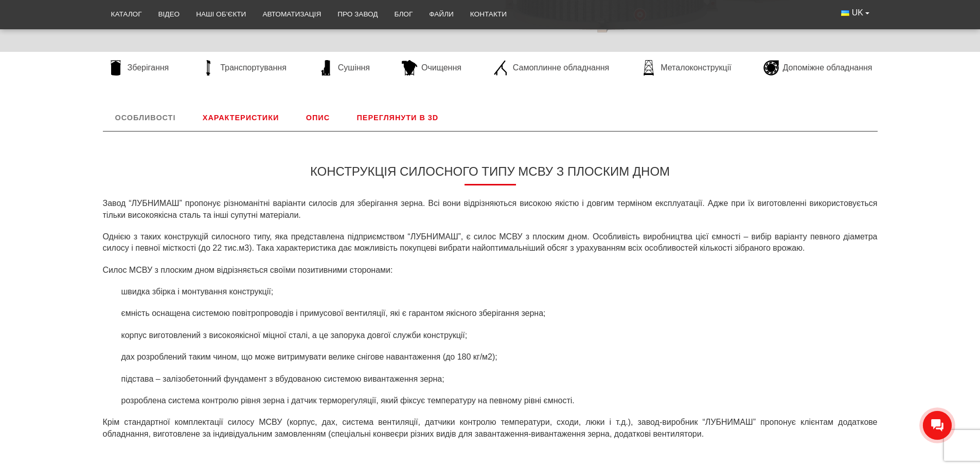  I want to click on p: Завод “ЛУБНИМАШ” пропонує різноманітні варіанти силосів для зберігання зерна. Всі вони відрізняют..., so click(490, 209).